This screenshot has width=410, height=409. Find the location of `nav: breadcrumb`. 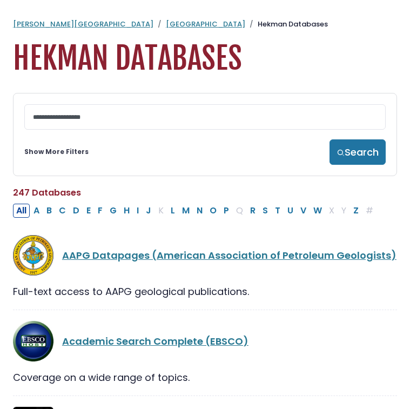

nav: breadcrumb is located at coordinates (205, 24).